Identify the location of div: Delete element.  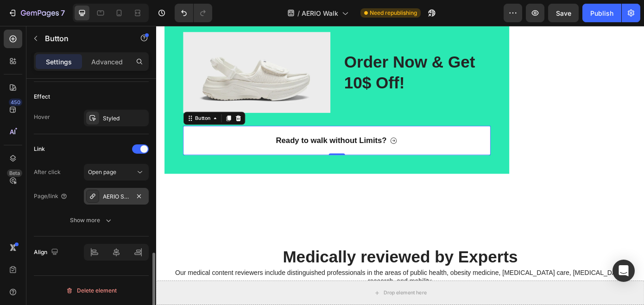
(91, 291).